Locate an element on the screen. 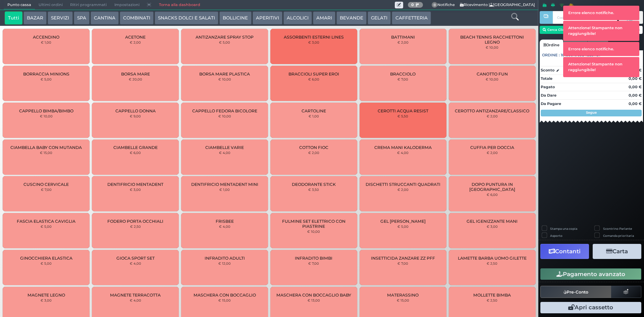 This screenshot has width=644, height=317. span: FULMINE SET ELETTRICO CON PIASTRINE is located at coordinates (313, 224).